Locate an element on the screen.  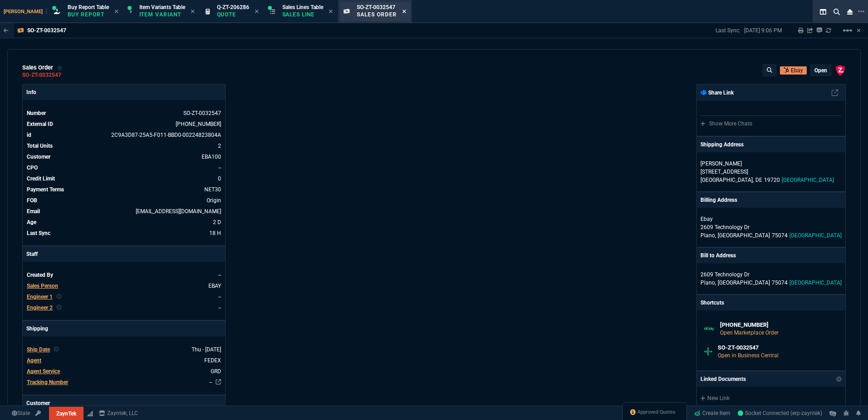
span: Age is located at coordinates (32, 222).